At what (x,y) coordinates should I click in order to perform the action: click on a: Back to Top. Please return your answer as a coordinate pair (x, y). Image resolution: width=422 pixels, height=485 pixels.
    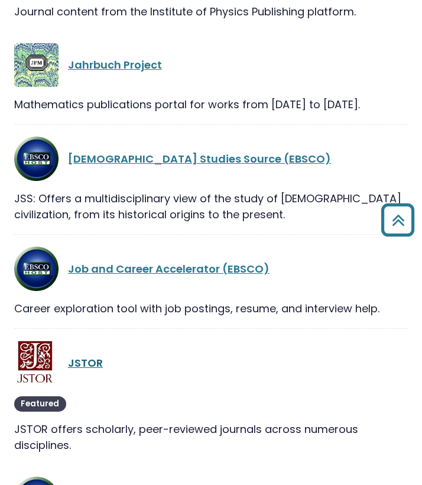
    Looking at the image, I should click on (398, 219).